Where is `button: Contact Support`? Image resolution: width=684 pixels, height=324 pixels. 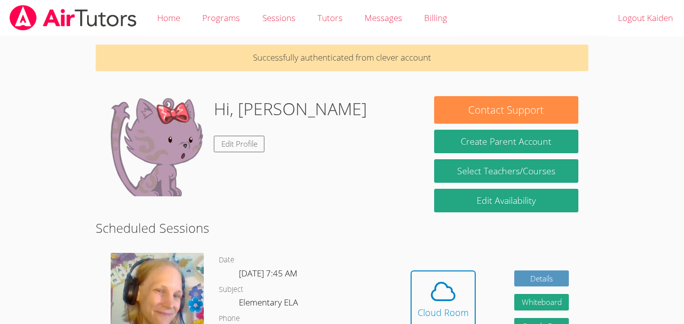 button: Contact Support is located at coordinates (506, 110).